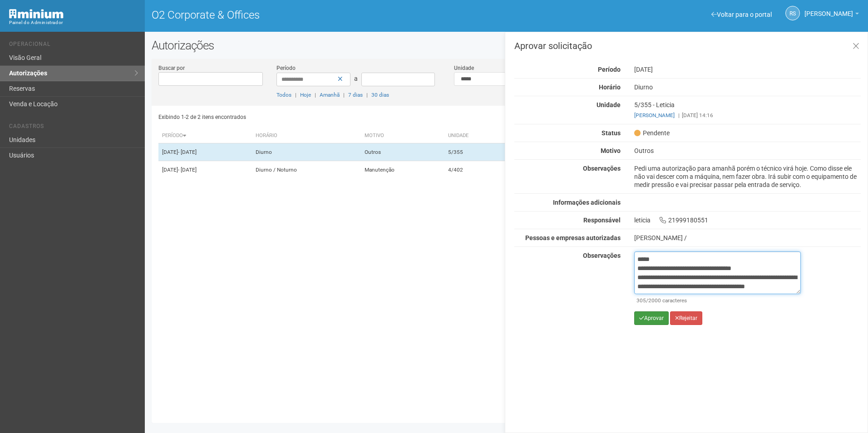 The image size is (868, 433). Describe the element at coordinates (610, 87) in the screenshot. I see `strong: Horário` at that location.